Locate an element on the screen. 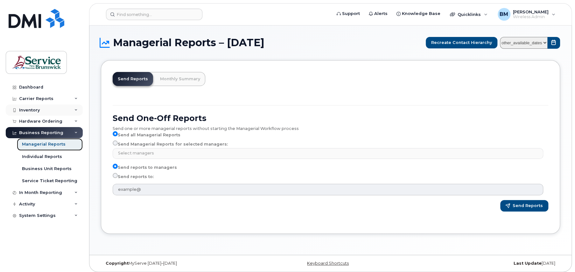 The height and width of the screenshot is (272, 575). a: Keyboard Shortcuts is located at coordinates (328, 263).